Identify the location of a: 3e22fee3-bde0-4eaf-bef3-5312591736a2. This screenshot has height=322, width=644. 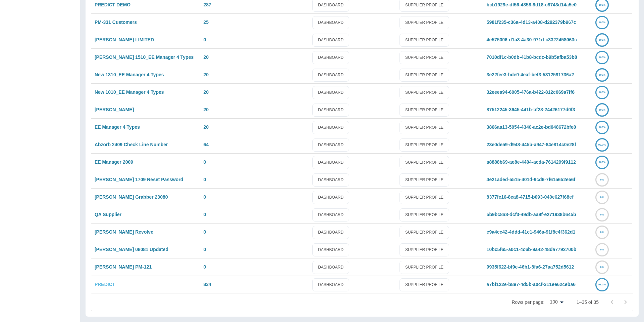
(530, 75).